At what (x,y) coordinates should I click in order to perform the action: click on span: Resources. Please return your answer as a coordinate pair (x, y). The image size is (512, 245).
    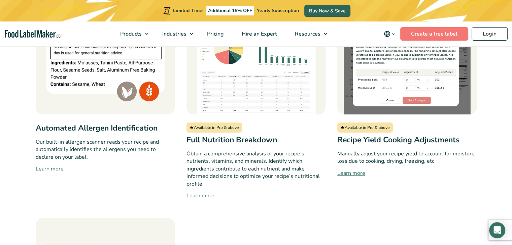
    Looking at the image, I should click on (307, 34).